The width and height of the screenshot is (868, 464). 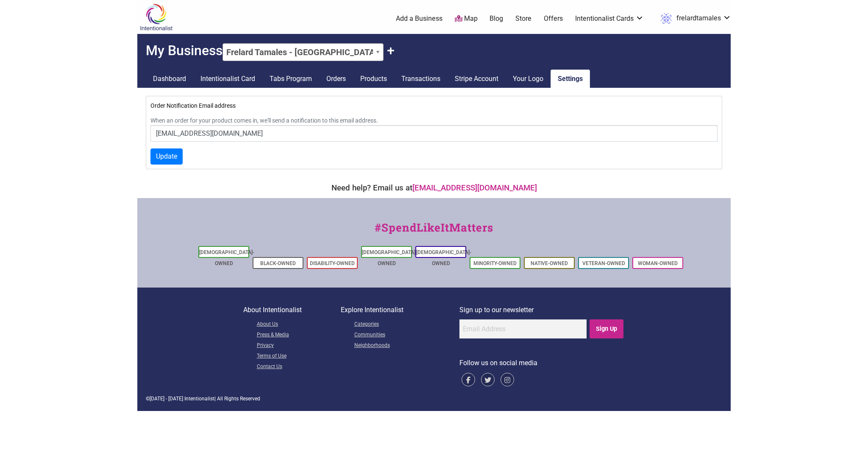 What do you see at coordinates (524, 19) in the screenshot?
I see `a: Store` at bounding box center [524, 19].